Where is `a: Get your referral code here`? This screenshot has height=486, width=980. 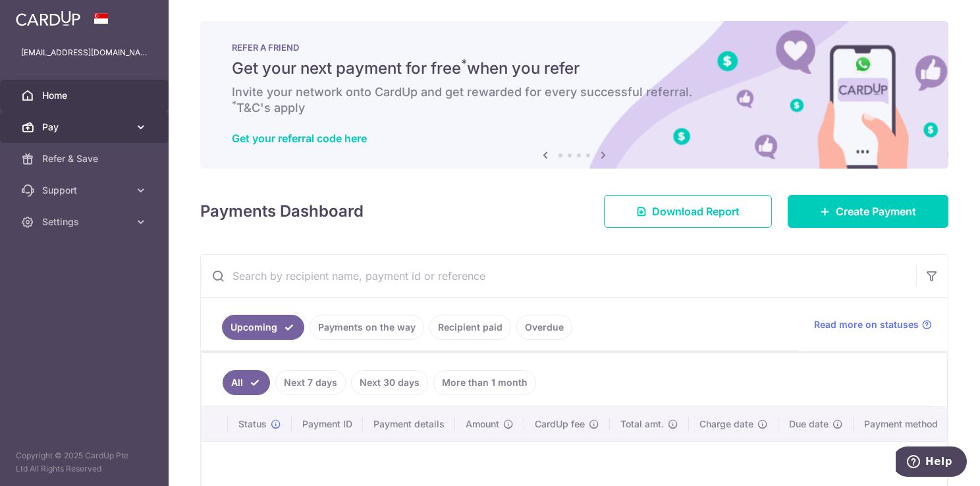 a: Get your referral code here is located at coordinates (299, 139).